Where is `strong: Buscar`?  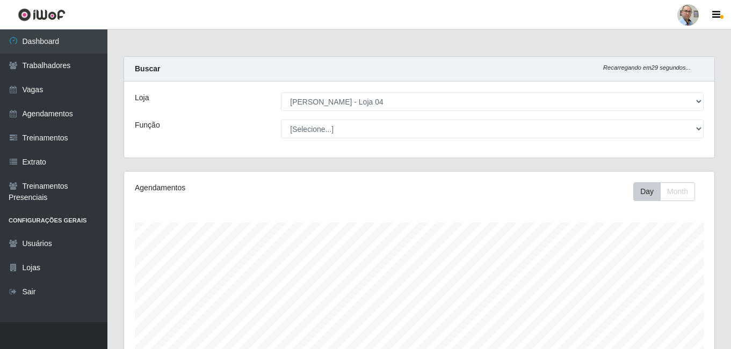 strong: Buscar is located at coordinates (147, 69).